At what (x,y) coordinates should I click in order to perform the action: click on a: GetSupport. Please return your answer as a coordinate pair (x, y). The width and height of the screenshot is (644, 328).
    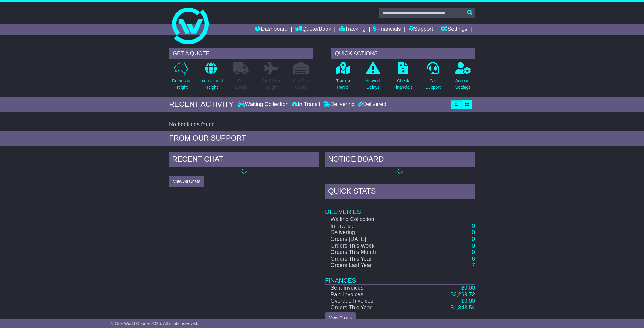
    Looking at the image, I should click on (433, 78).